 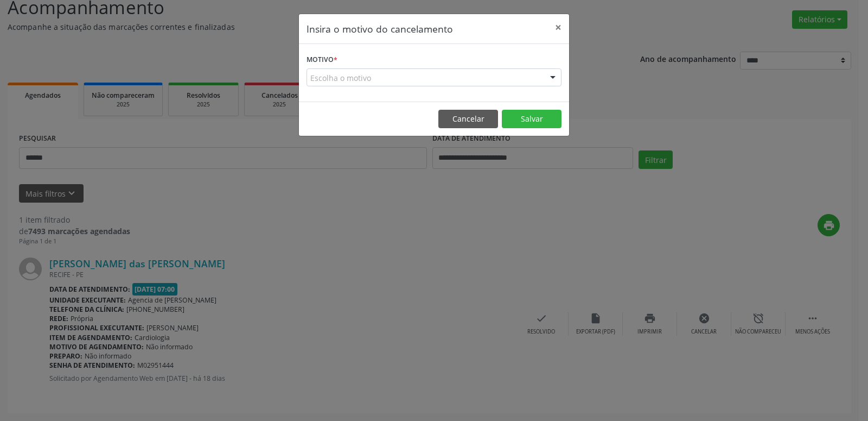 I want to click on button: Cancelar, so click(x=468, y=119).